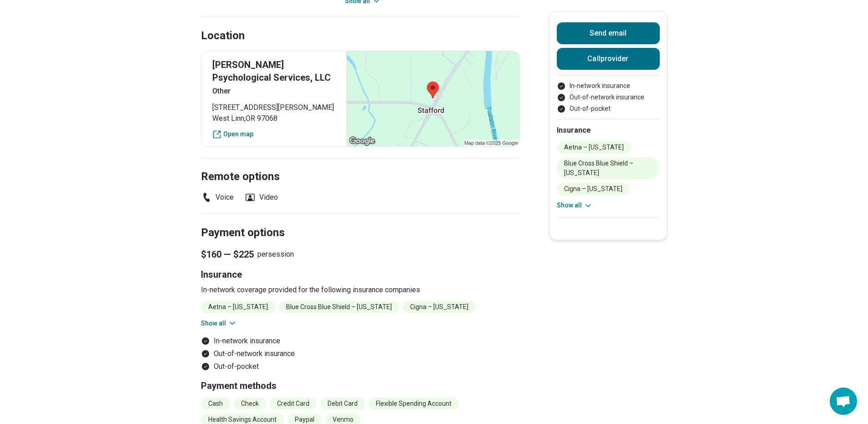 The height and width of the screenshot is (424, 868). What do you see at coordinates (361, 290) in the screenshot?
I see `p: In-network coverage provided for the following insurance companies` at bounding box center [361, 290].